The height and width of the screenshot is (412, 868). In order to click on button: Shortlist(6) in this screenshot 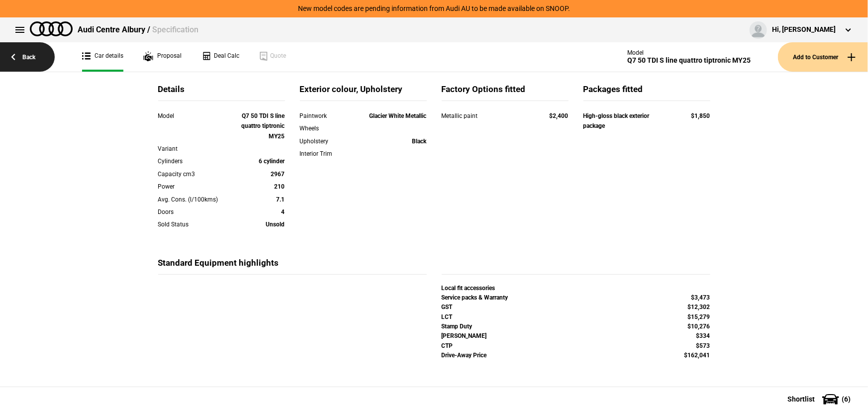, I will do `click(821, 399)`.